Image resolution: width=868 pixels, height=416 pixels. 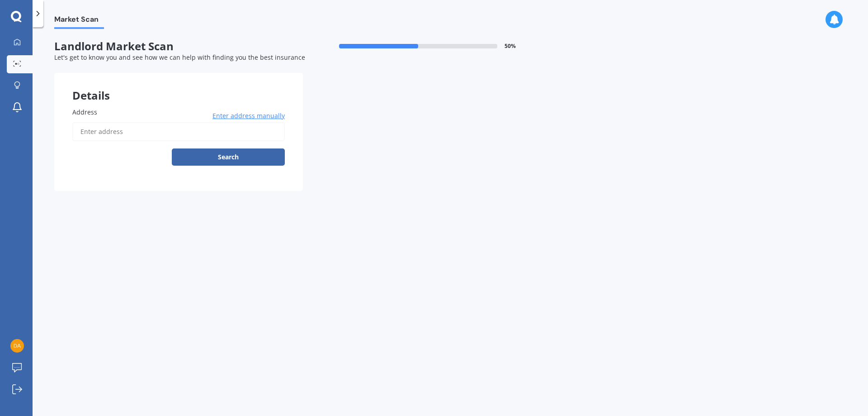 What do you see at coordinates (179, 46) in the screenshot?
I see `span: Landlord Market Scan` at bounding box center [179, 46].